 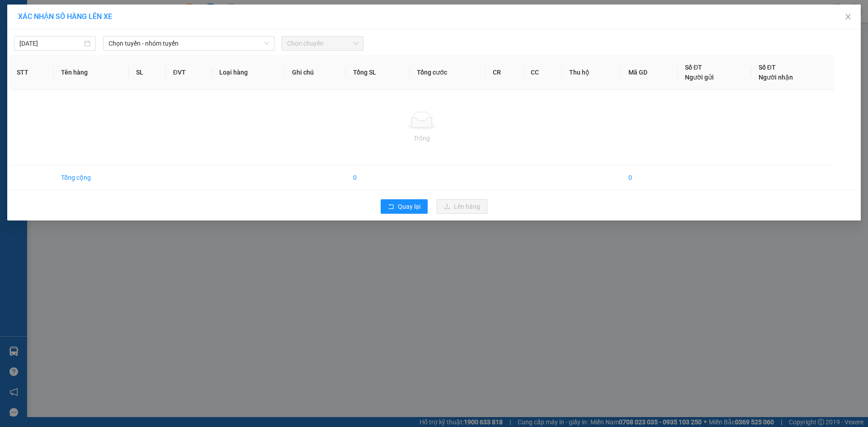 I want to click on th: CC, so click(x=543, y=72).